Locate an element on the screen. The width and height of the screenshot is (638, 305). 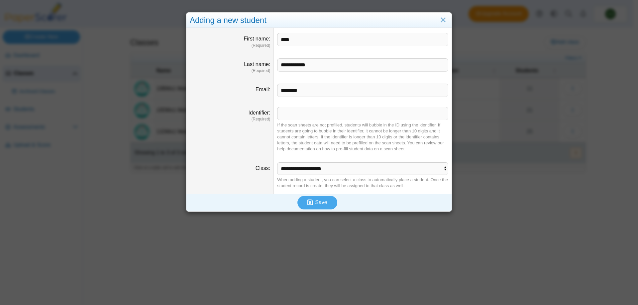
div: Adding a new student is located at coordinates (319, 20).